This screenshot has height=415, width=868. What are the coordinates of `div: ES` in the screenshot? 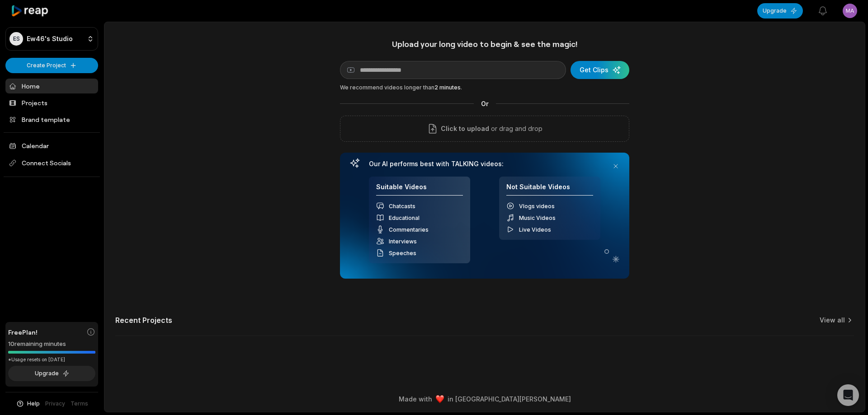 It's located at (16, 39).